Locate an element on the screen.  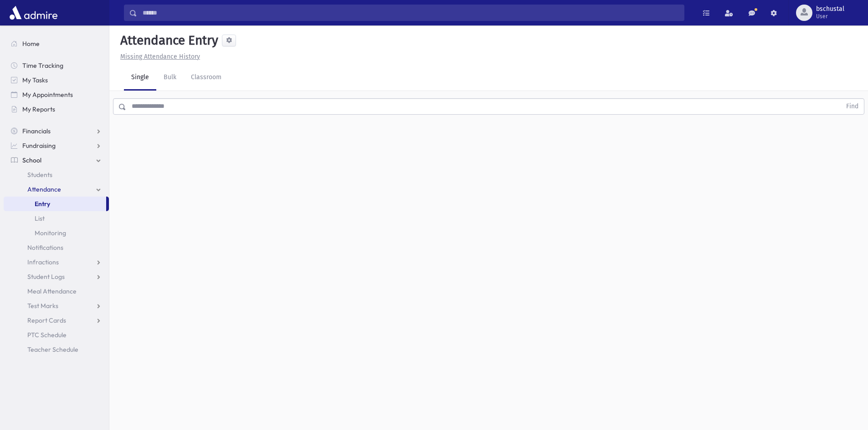
span: Student Logs is located at coordinates (46, 277).